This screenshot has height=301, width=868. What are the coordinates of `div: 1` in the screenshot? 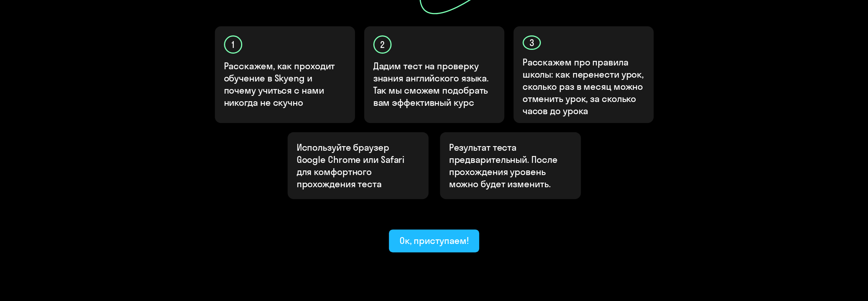 It's located at (233, 44).